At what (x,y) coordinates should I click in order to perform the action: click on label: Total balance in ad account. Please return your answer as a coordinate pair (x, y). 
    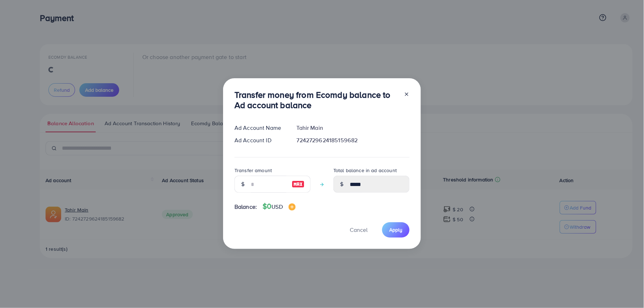
    Looking at the image, I should click on (365, 170).